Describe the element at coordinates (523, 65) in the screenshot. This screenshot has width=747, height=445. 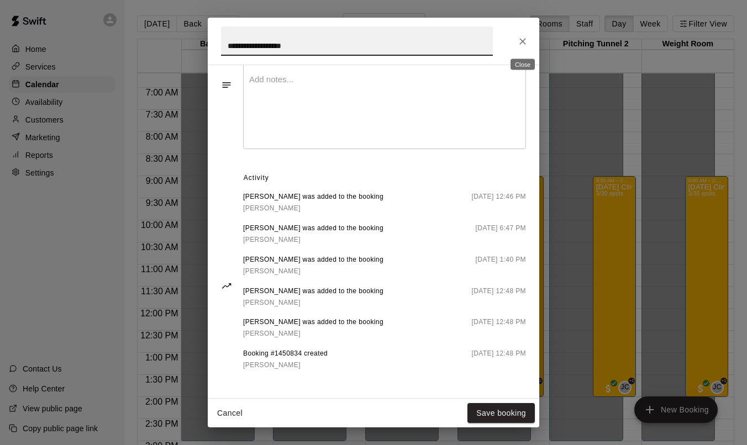
I see `div: Close` at that location.